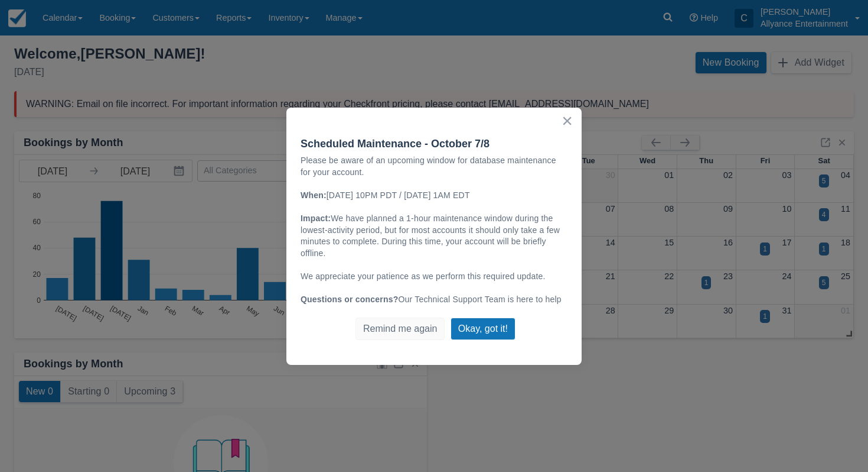 The height and width of the screenshot is (472, 868). What do you see at coordinates (434, 166) in the screenshot?
I see `p: Please be aware of an upcoming window for database maintenance for your account.` at bounding box center [434, 166].